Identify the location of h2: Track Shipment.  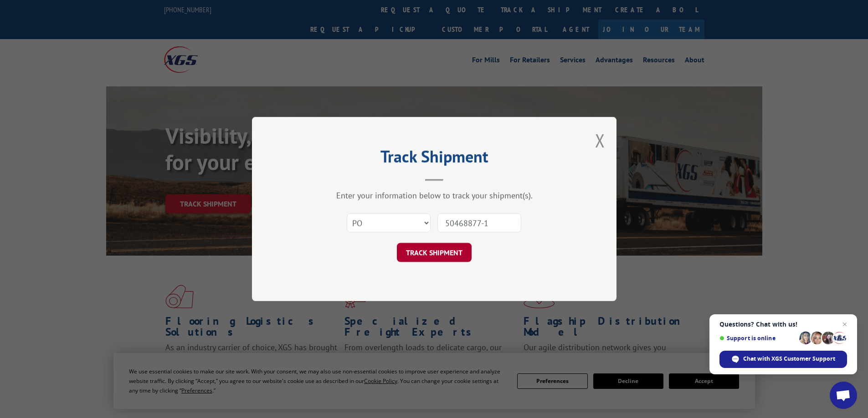
(434, 159).